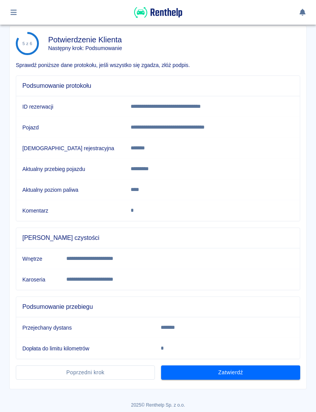  Describe the element at coordinates (85, 372) in the screenshot. I see `button: Poprzedni krok` at that location.